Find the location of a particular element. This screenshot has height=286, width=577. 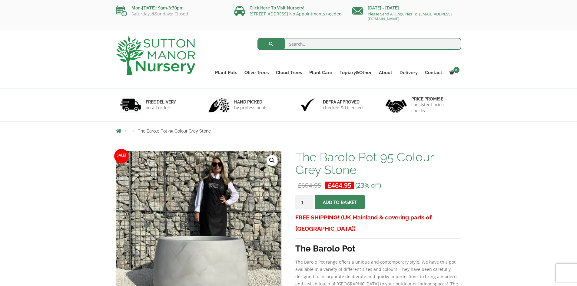

p: by professionals is located at coordinates (251, 108).